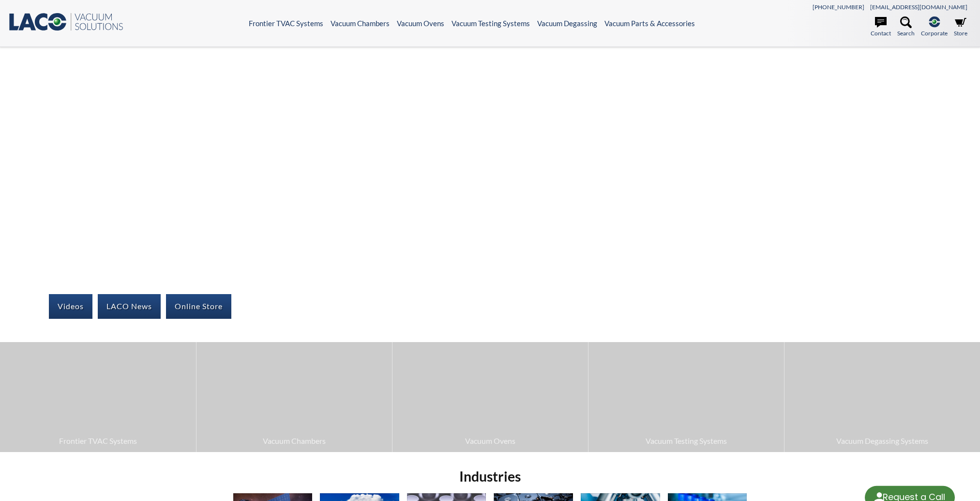 The image size is (980, 501). What do you see at coordinates (650, 23) in the screenshot?
I see `a: Vacuum Parts & Accessories` at bounding box center [650, 23].